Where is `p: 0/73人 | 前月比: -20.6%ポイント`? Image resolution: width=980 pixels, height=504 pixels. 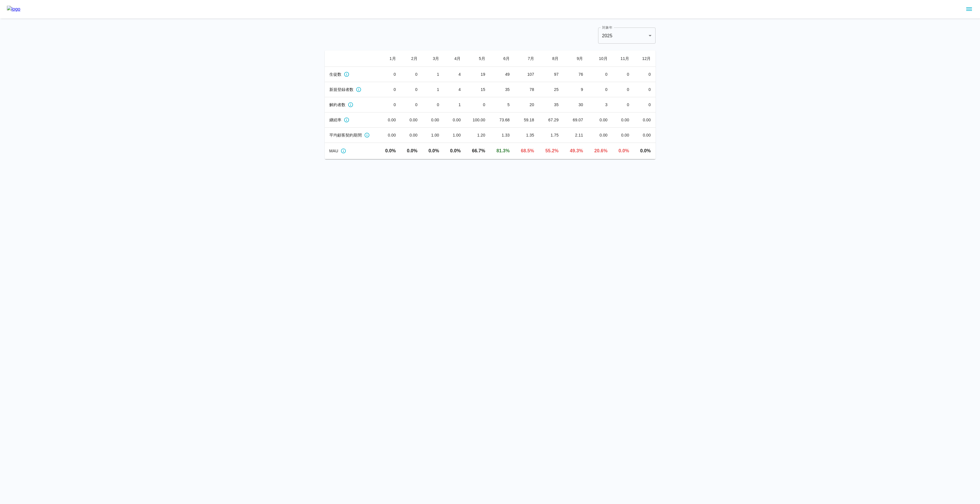 p: 0/73人 | 前月比: -20.6%ポイント is located at coordinates (623, 151).